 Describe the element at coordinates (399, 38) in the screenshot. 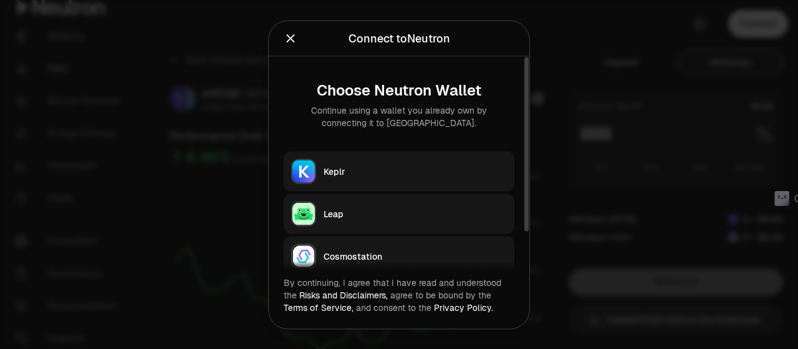

I see `div: Connect to Neutron` at that location.